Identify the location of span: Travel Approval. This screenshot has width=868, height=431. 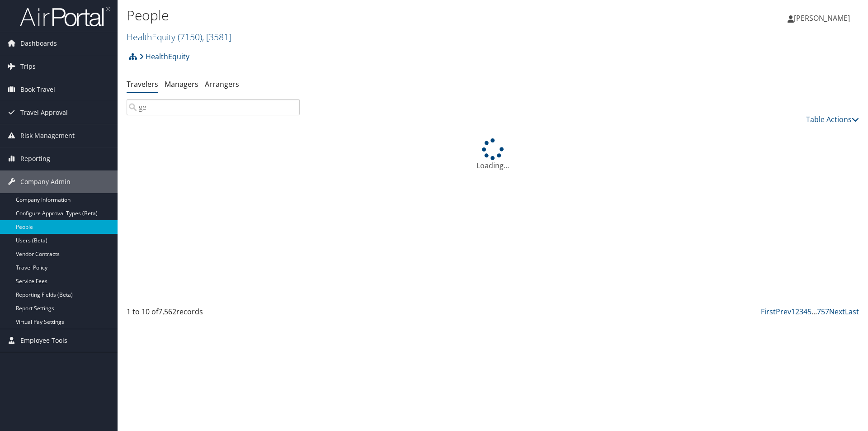
(44, 113).